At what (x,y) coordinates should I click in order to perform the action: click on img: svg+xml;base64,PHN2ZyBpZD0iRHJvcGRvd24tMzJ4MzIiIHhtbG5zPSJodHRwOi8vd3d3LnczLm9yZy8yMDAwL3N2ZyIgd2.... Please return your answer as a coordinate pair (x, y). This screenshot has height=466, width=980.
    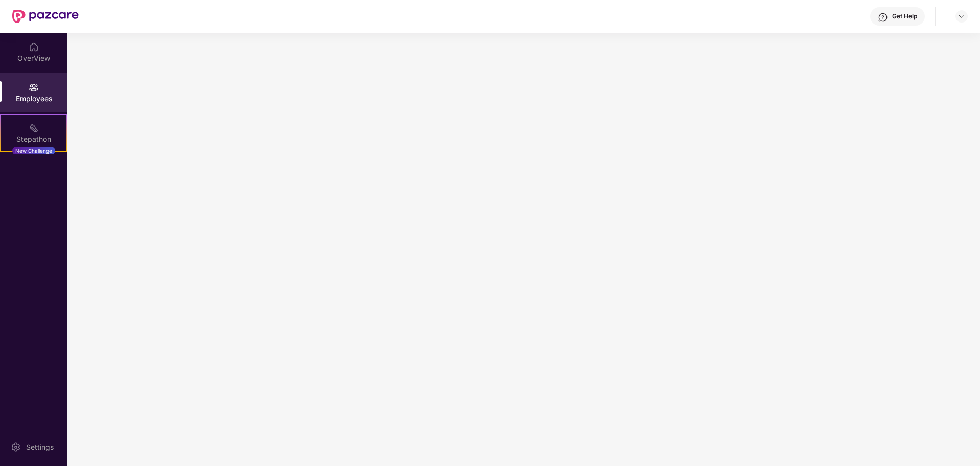
    Looking at the image, I should click on (961, 17).